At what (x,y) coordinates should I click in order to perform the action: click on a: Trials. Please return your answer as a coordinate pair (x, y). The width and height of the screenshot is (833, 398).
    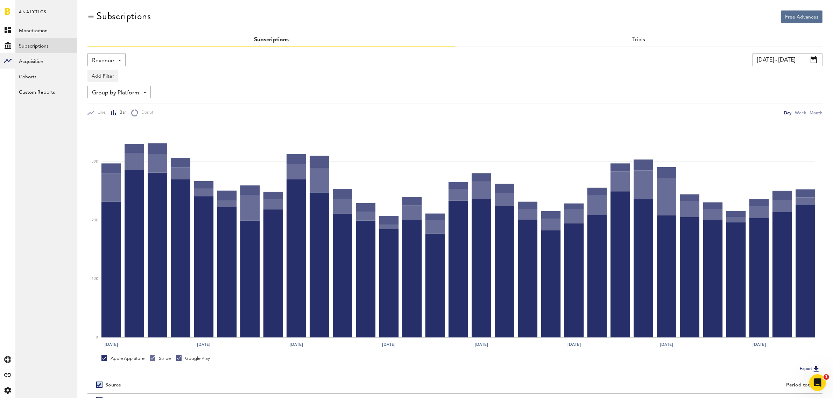
    Looking at the image, I should click on (639, 40).